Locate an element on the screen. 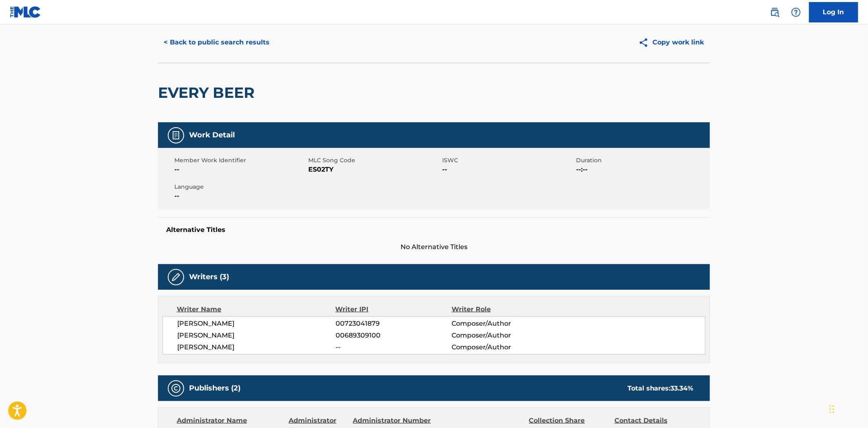  div: Chat Widget is located at coordinates (848, 409).